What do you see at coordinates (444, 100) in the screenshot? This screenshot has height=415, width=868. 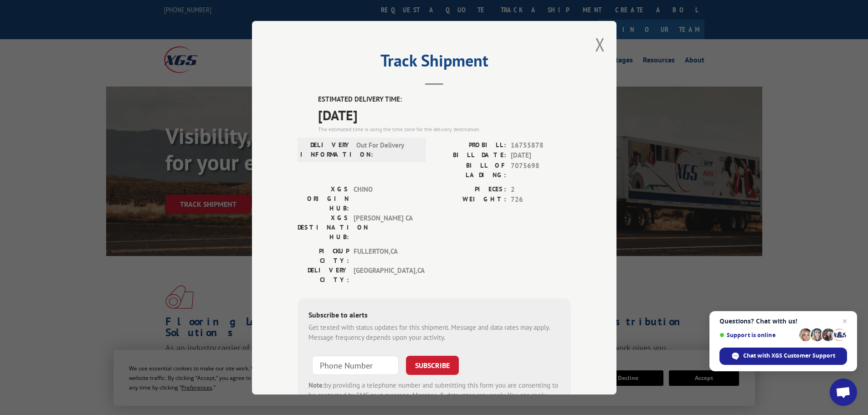 I see `label: ESTIMATED DELIVERY TIME:` at bounding box center [444, 100].